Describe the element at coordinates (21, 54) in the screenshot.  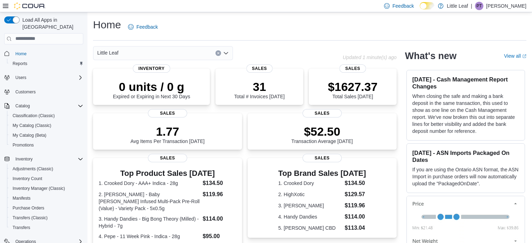
I see `a: Home` at that location.